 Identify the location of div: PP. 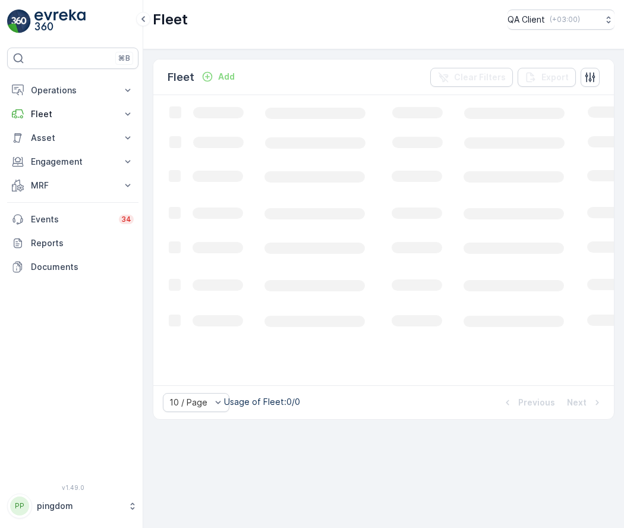
(20, 506).